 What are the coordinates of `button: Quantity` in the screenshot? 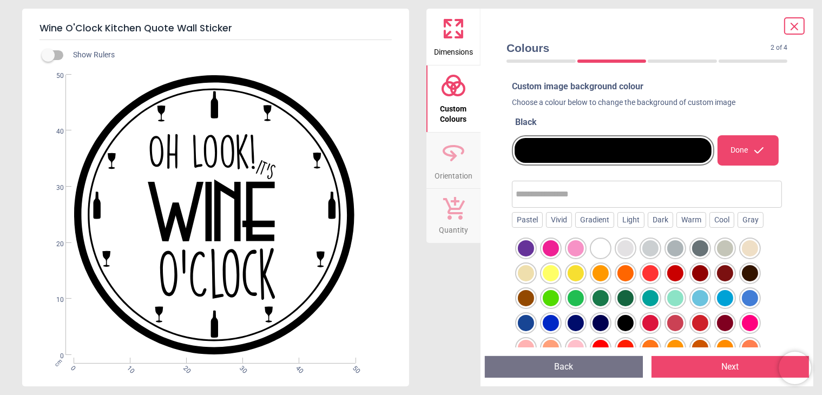 It's located at (453, 216).